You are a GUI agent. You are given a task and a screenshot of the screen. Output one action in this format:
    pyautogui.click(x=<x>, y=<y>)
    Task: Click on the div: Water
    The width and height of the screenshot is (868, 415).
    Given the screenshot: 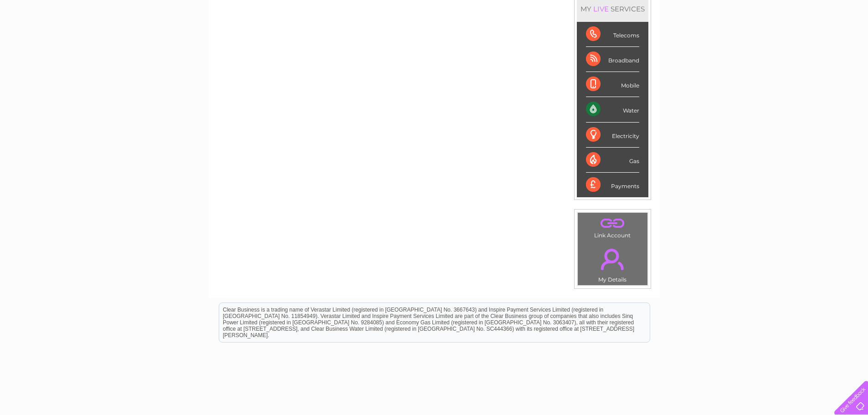 What is the action you would take?
    pyautogui.click(x=613, y=109)
    